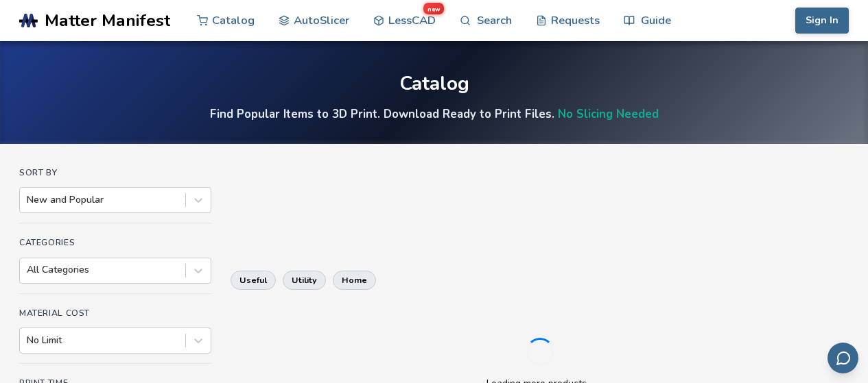  I want to click on button: useful, so click(253, 280).